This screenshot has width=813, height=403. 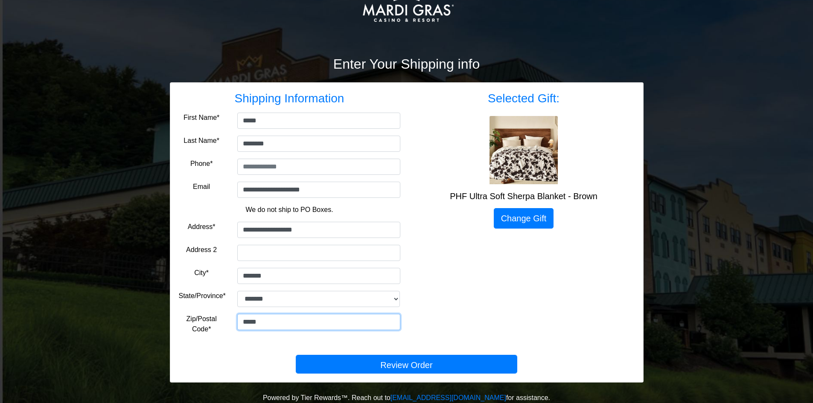 What do you see at coordinates (524, 99) in the screenshot?
I see `h3: Selected Gift:` at bounding box center [524, 99].